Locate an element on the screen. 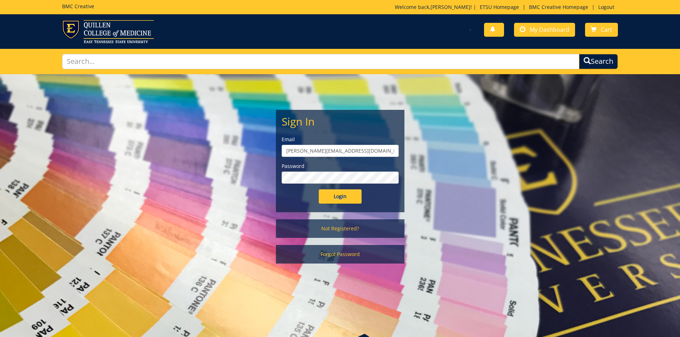 This screenshot has height=337, width=680. a: BMC Creative Homepage is located at coordinates (558, 7).